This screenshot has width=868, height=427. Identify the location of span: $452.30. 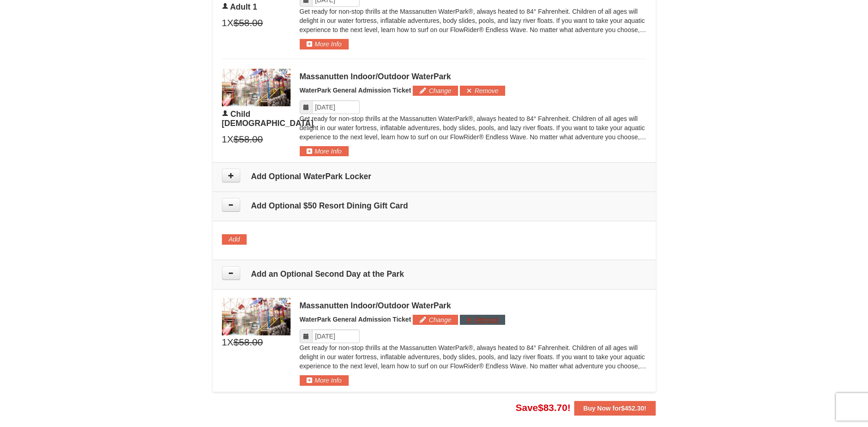
(632, 408).